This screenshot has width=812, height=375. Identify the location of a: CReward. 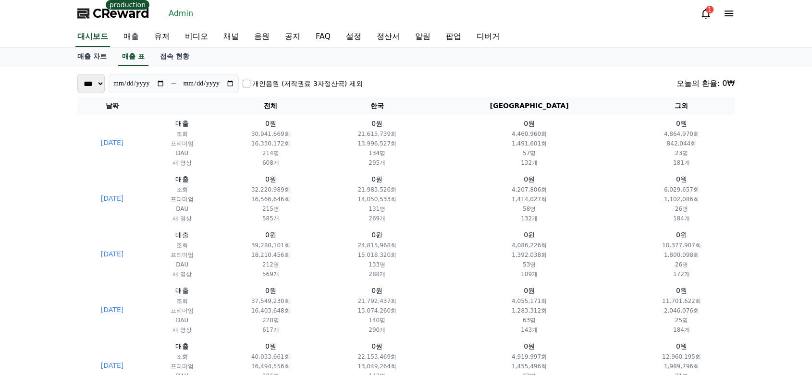
(113, 13).